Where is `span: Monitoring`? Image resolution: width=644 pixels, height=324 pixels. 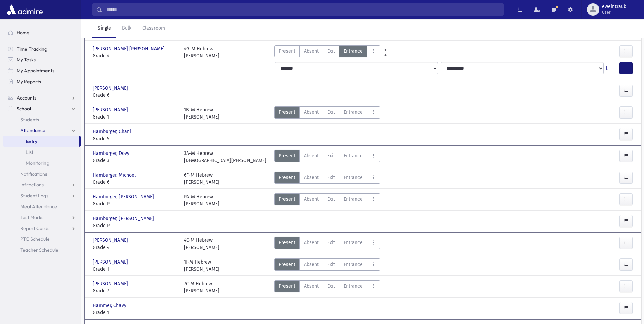
span: Monitoring is located at coordinates (37, 163).